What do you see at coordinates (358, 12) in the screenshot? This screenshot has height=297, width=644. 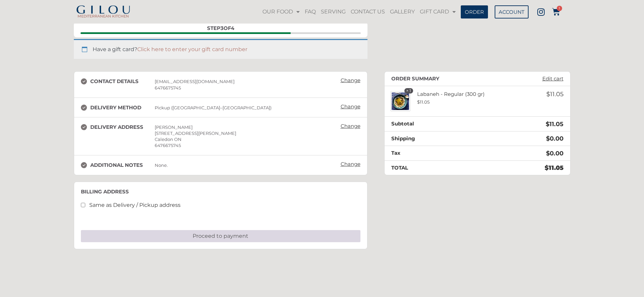 I see `nav: Menu` at bounding box center [358, 12].